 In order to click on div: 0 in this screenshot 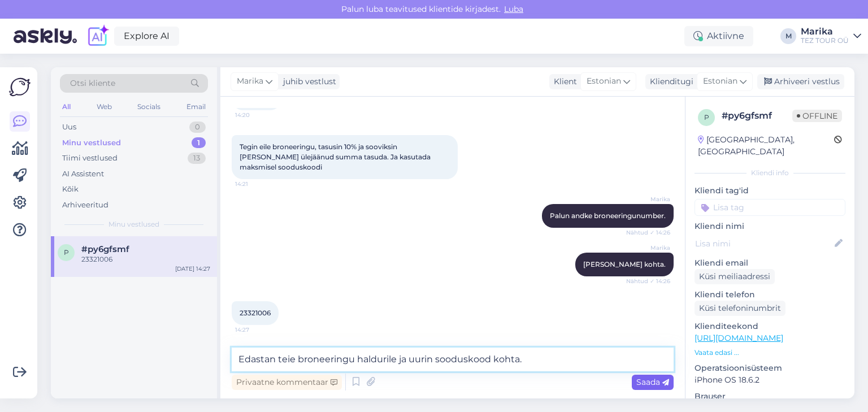, I will do `click(197, 127)`.